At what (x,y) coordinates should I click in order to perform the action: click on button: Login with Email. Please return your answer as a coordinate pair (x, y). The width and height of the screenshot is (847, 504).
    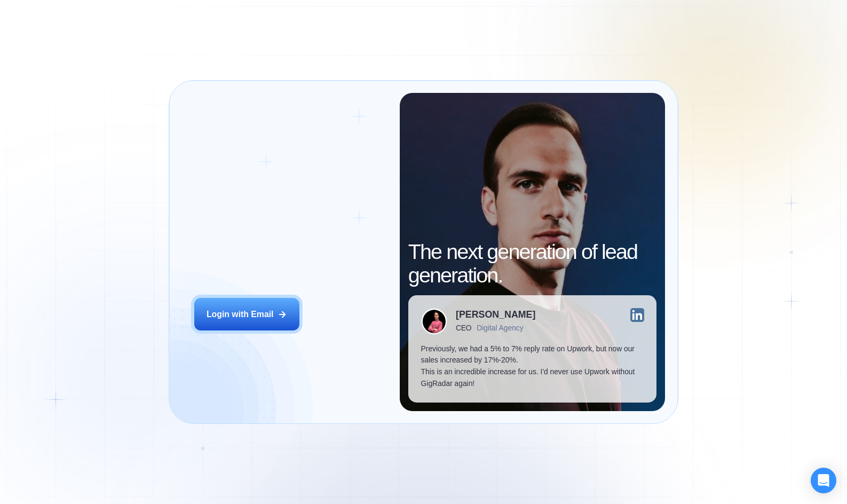
    Looking at the image, I should click on (247, 314).